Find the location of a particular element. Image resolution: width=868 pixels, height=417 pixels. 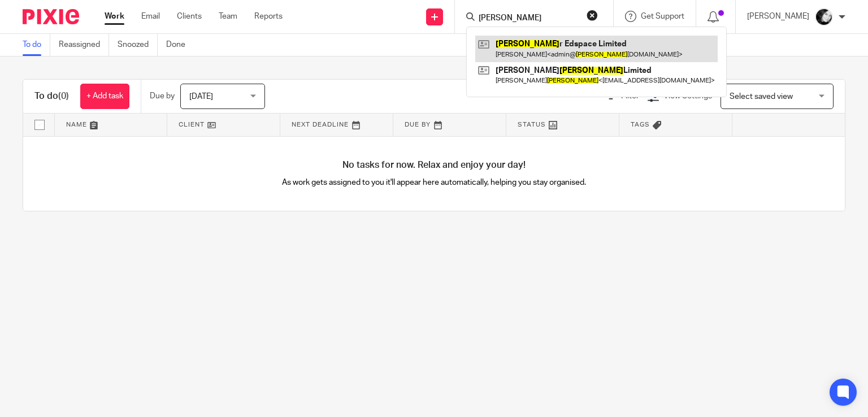

img: Screenshot_20210707-064720_Facebook.jpg is located at coordinates (824, 17).